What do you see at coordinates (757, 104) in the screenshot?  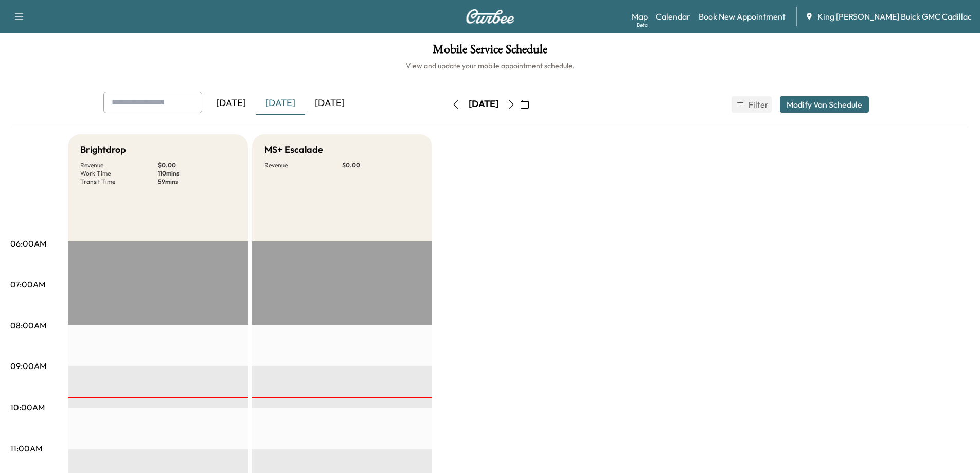 I see `span: Filter` at bounding box center [757, 104].